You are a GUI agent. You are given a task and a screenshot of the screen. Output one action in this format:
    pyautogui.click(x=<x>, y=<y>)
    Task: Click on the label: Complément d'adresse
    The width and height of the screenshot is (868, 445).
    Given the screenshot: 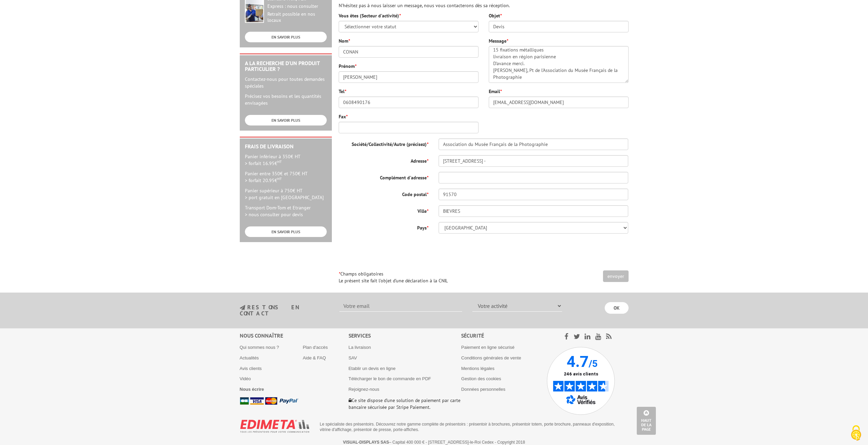 What is the action you would take?
    pyautogui.click(x=383, y=176)
    